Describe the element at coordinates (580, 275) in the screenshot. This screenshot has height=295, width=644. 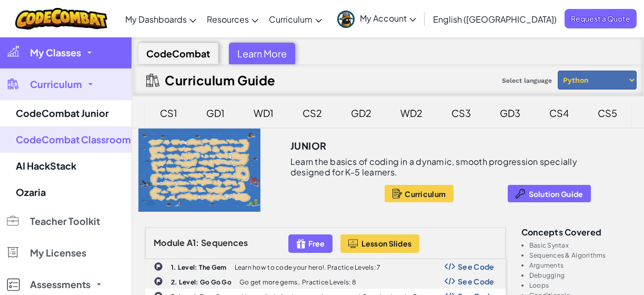
I see `li: Debugging` at that location.